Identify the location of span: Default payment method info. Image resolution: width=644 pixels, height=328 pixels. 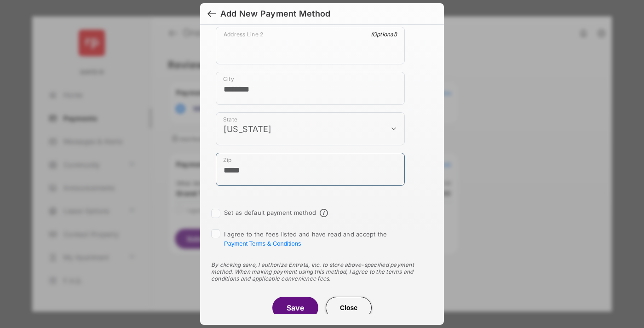
(324, 213).